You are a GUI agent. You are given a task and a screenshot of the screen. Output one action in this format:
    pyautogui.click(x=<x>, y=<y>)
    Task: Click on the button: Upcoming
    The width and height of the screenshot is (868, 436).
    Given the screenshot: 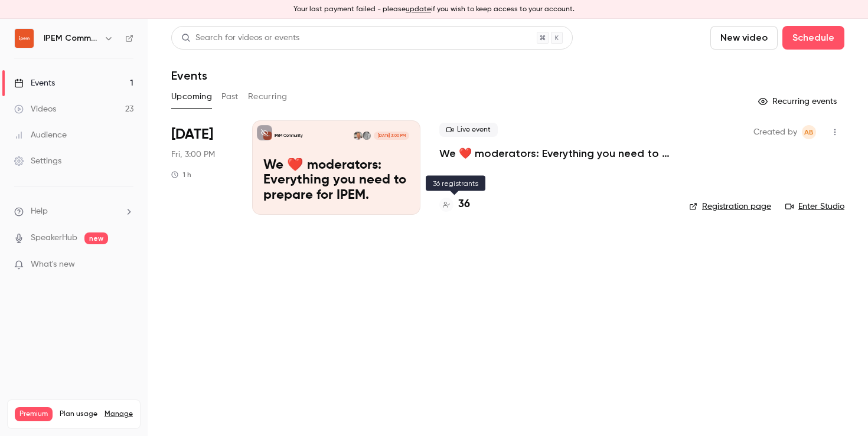 What is the action you would take?
    pyautogui.click(x=192, y=96)
    